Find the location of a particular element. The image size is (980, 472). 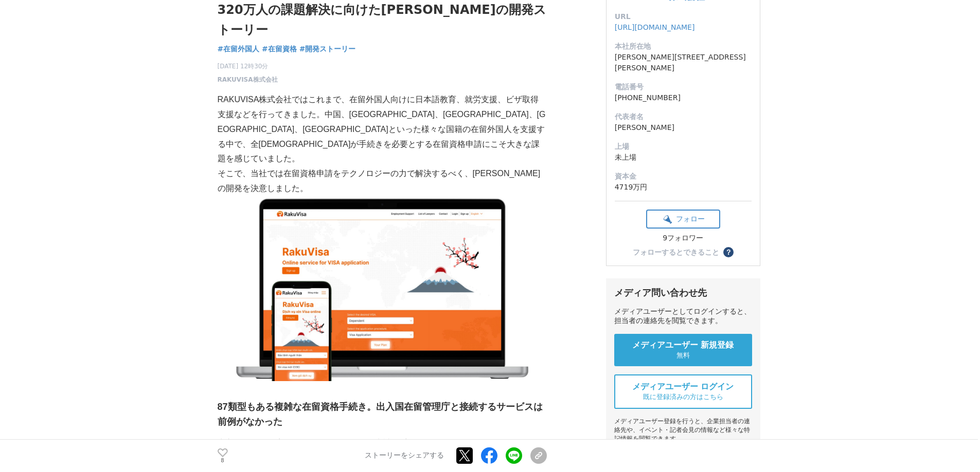

dt: 電話番号 is located at coordinates (683, 87).